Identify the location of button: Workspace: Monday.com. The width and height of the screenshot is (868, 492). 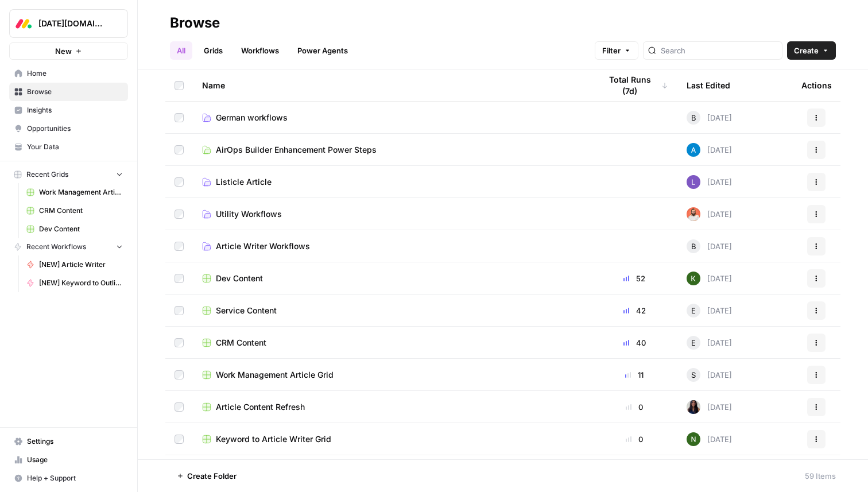
(68, 24).